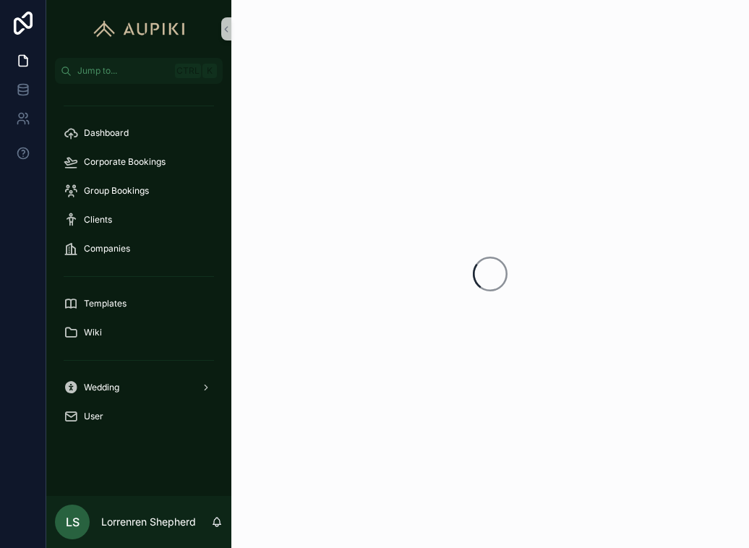 This screenshot has height=548, width=749. What do you see at coordinates (139, 71) in the screenshot?
I see `button: Jump to...CtrlK` at bounding box center [139, 71].